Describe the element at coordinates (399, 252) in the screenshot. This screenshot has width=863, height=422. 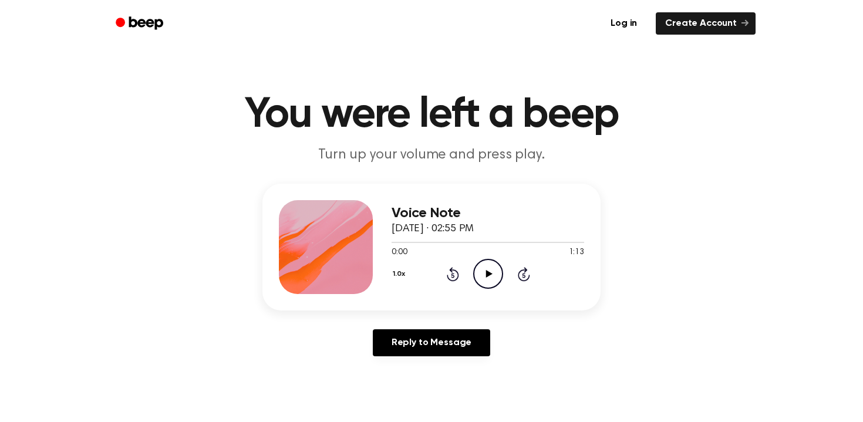
I see `span: 0:00` at that location.